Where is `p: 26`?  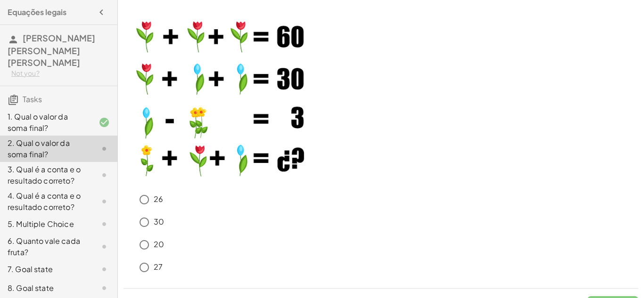 p: 26 is located at coordinates (158, 199).